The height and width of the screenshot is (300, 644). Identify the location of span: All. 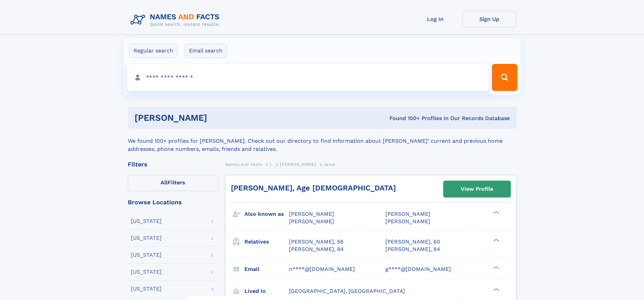
(164, 183).